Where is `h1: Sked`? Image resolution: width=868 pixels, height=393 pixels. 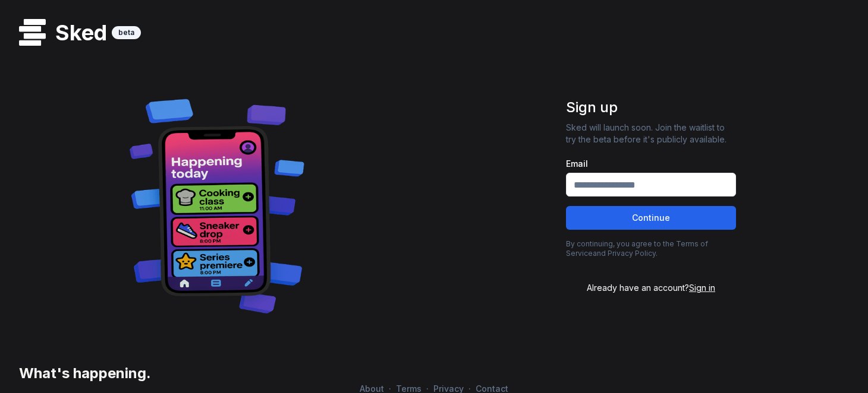
h1: Sked is located at coordinates (79, 32).